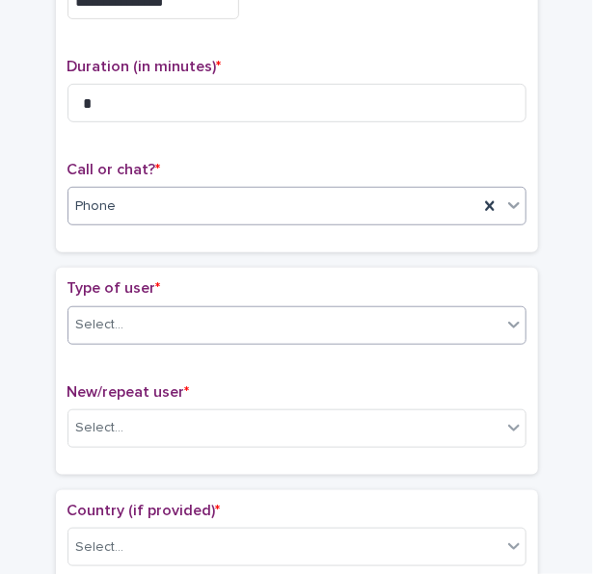  What do you see at coordinates (144, 511) in the screenshot?
I see `span: Country (if provided)` at bounding box center [144, 511].